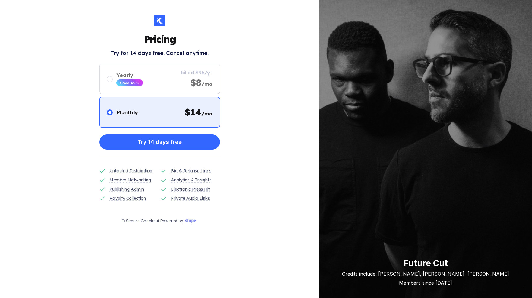  Describe the element at coordinates (199, 112) in the screenshot. I see `div: $ 14` at that location.